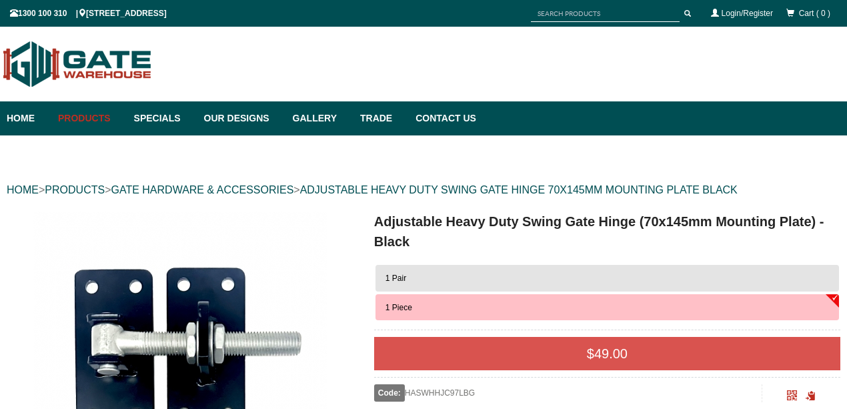  Describe the element at coordinates (792, 397) in the screenshot. I see `a: Click to enlarge and scan to share.` at that location.